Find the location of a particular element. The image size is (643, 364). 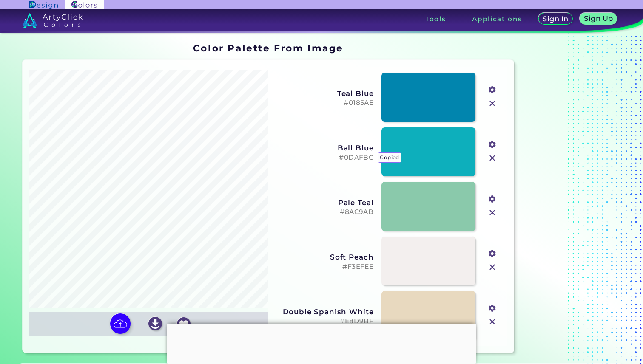

a: Sign Up is located at coordinates (599, 19).